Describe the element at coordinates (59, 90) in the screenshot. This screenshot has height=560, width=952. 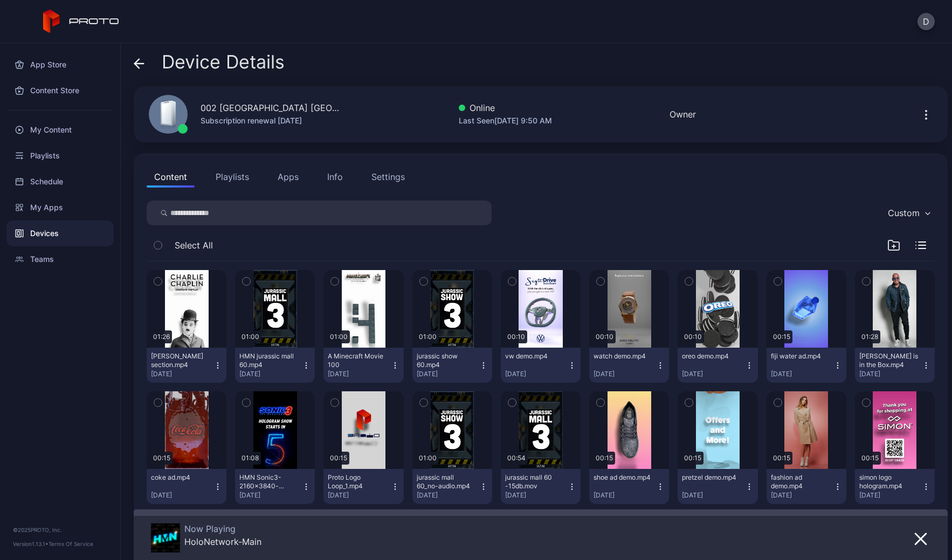
I see `div: Content Store` at that location.